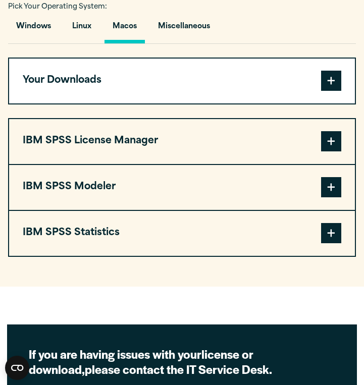  I want to click on h2: If you are having issues with your please contact the IT Service Desk., so click(182, 363).